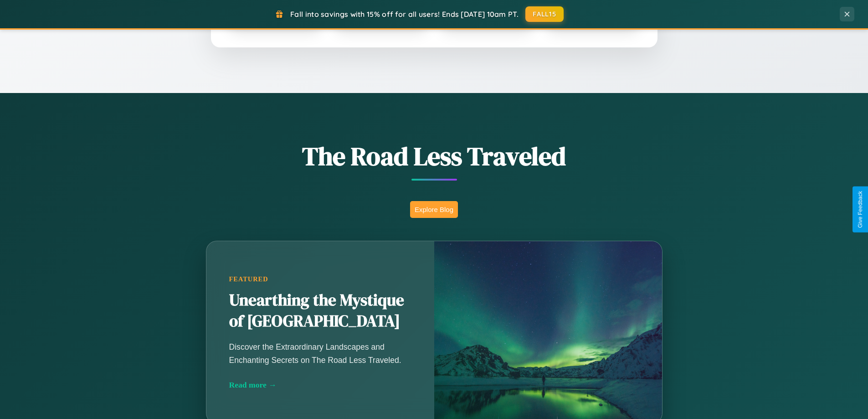  I want to click on h1: The Road Less Traveled, so click(434, 156).